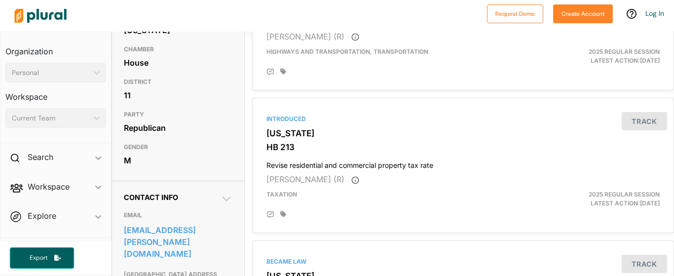 The height and width of the screenshot is (276, 674). What do you see at coordinates (583, 14) in the screenshot?
I see `button: Create Account` at bounding box center [583, 14].